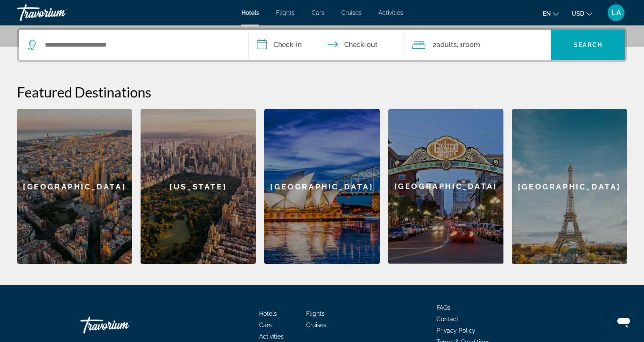 Image resolution: width=644 pixels, height=342 pixels. What do you see at coordinates (456, 331) in the screenshot?
I see `span: Privacy Policy` at bounding box center [456, 331].